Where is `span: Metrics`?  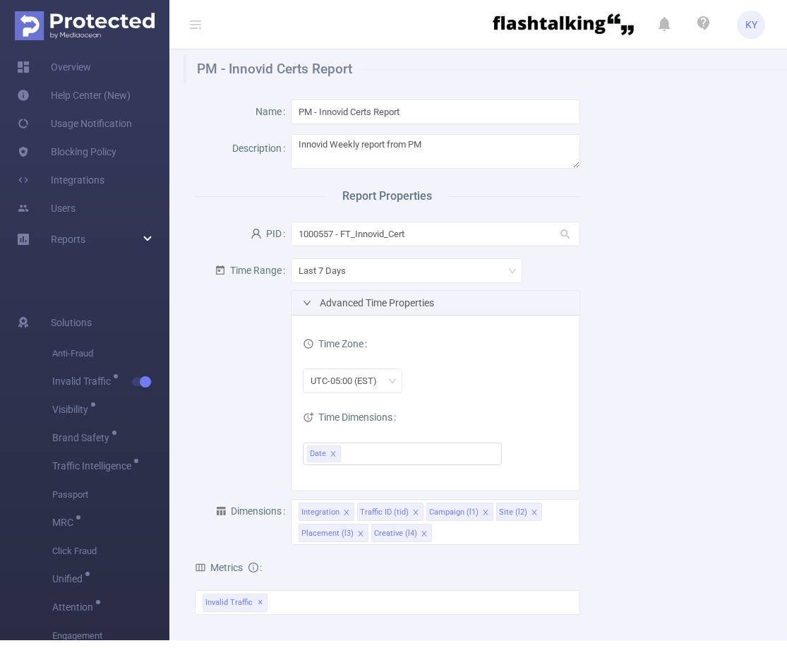 span: Metrics is located at coordinates (219, 567).